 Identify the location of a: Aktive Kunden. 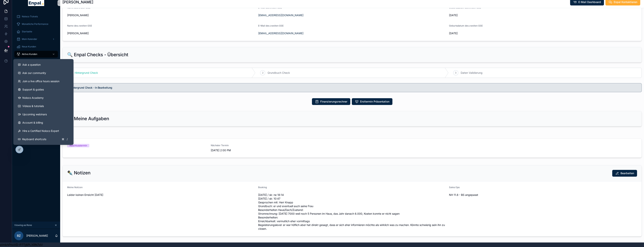
(36, 54).